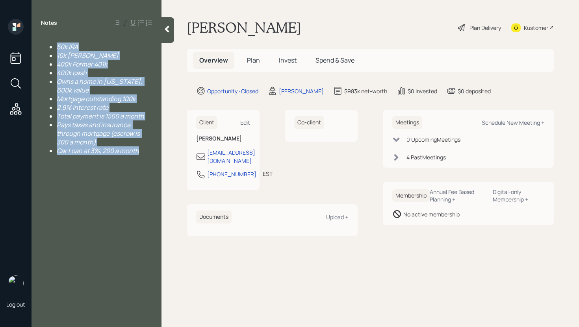 The width and height of the screenshot is (579, 327). I want to click on div: Digital-only Membership +, so click(518, 196).